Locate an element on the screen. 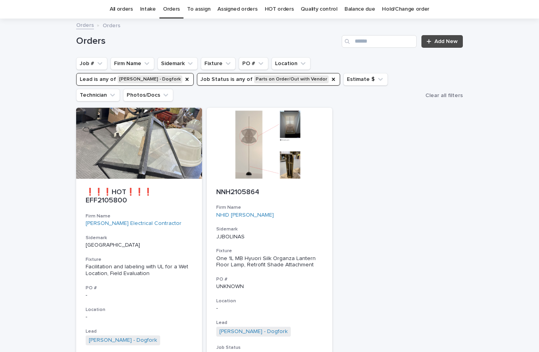  span: Clear all filters is located at coordinates (444, 95).